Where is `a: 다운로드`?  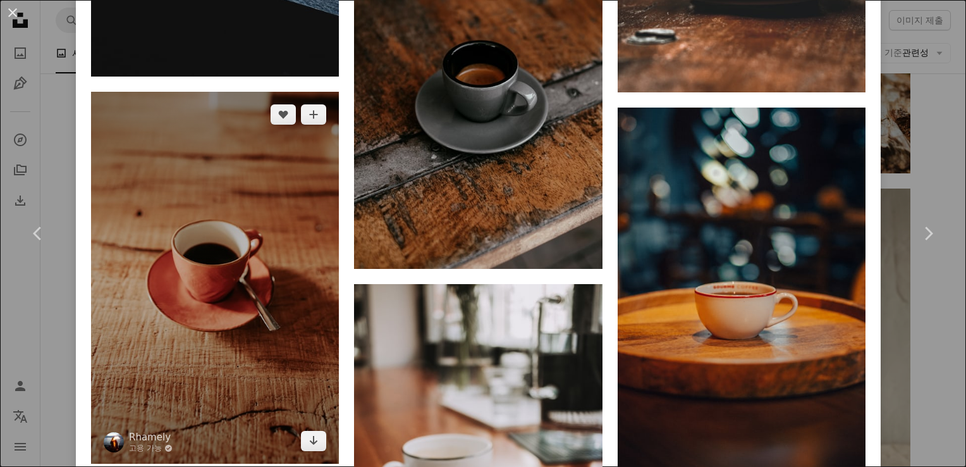 a: 다운로드 is located at coordinates (314, 441).